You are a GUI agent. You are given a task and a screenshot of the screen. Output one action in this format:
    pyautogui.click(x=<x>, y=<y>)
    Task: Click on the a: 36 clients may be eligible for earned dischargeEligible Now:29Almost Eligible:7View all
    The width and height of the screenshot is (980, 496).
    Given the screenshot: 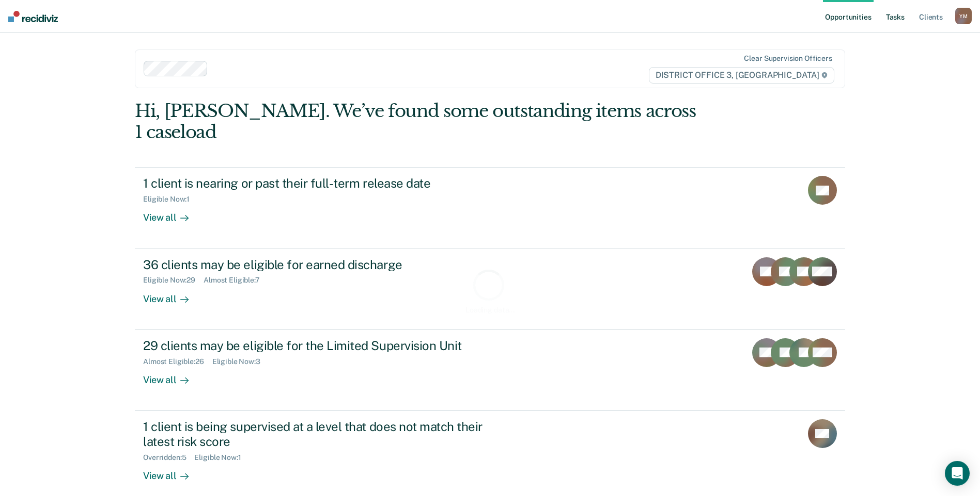 What is the action you would take?
    pyautogui.click(x=490, y=290)
    